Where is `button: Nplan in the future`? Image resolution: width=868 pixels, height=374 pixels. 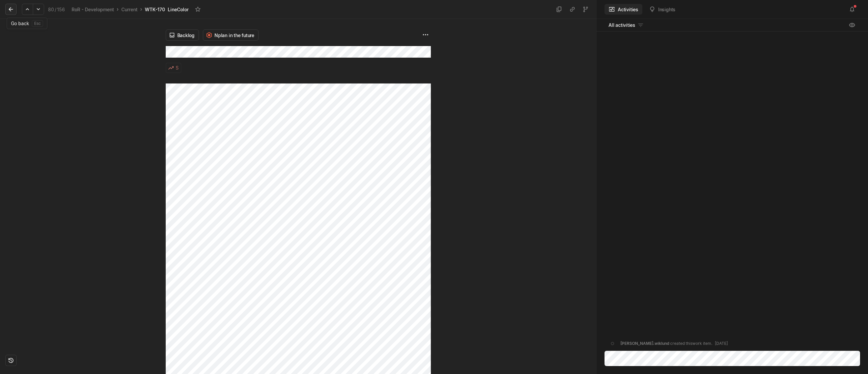
button: Nplan in the future is located at coordinates (231, 35).